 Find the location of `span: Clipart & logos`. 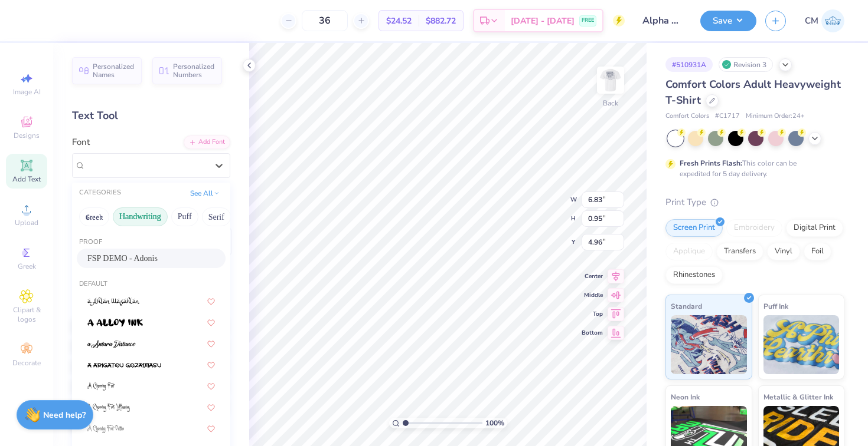

span: Clipart & logos is located at coordinates (27, 315).